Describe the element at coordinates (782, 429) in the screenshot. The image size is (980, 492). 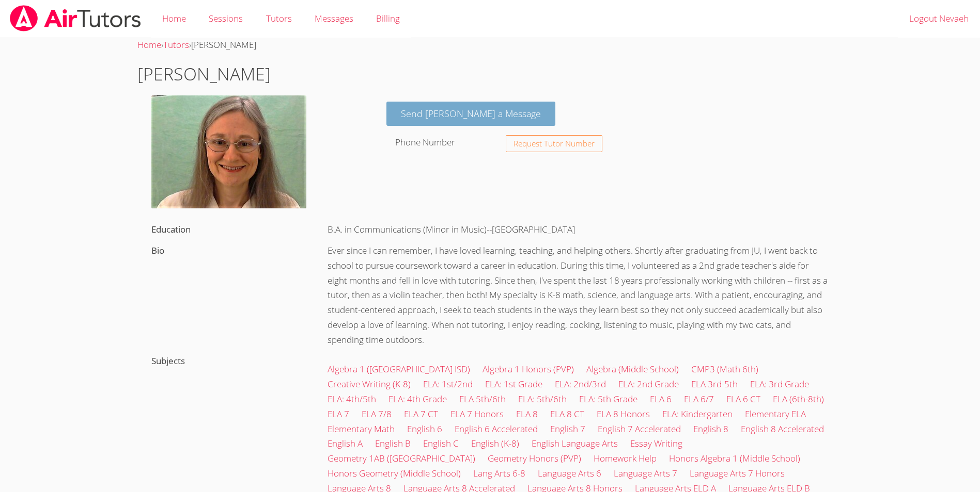
I see `a: English 8 Accelerated` at that location.